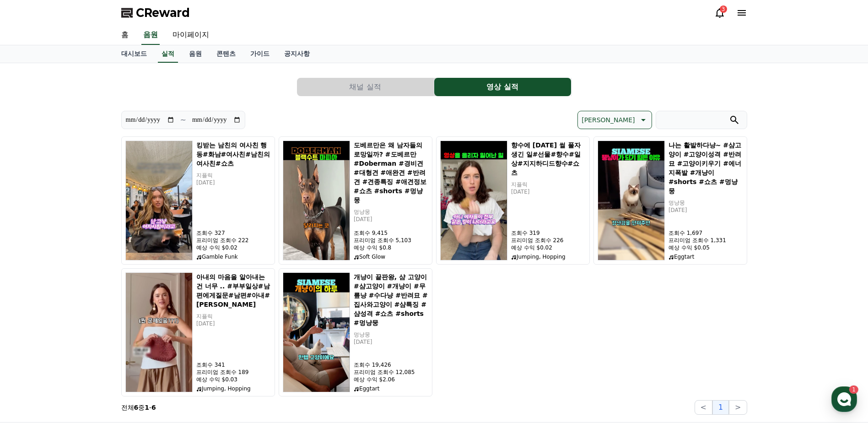  What do you see at coordinates (260, 54) in the screenshot?
I see `a: 가이드` at bounding box center [260, 54].